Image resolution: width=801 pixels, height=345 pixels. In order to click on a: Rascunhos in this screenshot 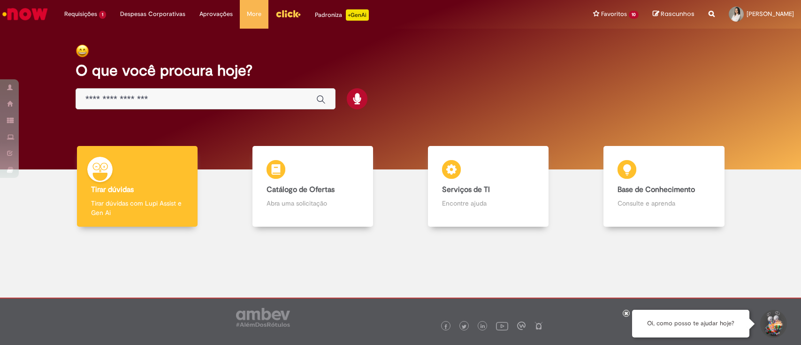, I will do `click(673, 14)`.